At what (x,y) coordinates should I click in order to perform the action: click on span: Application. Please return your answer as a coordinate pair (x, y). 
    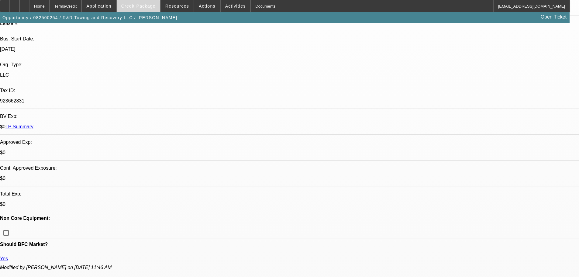
    Looking at the image, I should click on (99, 6).